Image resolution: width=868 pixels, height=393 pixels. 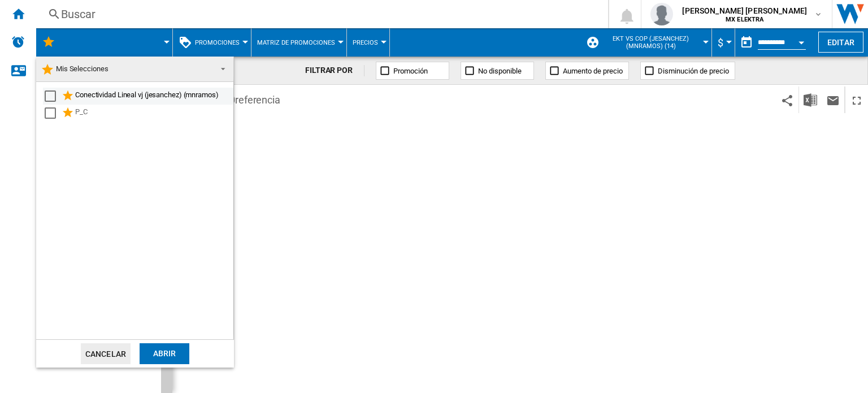 I want to click on span: Mis Selecciones, so click(x=82, y=68).